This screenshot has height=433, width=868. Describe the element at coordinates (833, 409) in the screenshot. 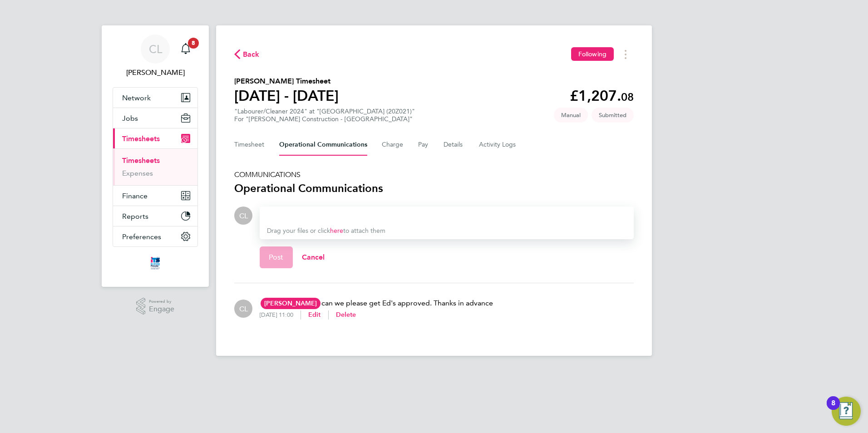

I see `div: 8` at that location.